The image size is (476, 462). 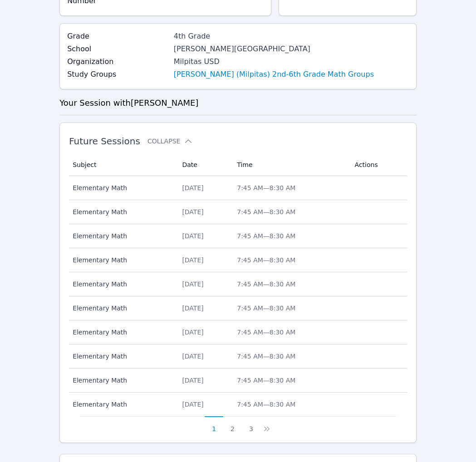 What do you see at coordinates (117, 62) in the screenshot?
I see `label: Organization` at bounding box center [117, 62].